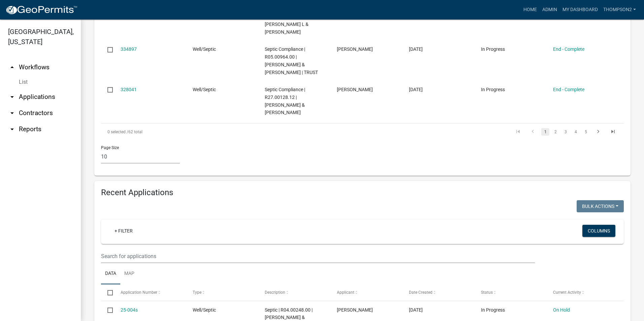  What do you see at coordinates (416, 49) in the screenshot?
I see `span: 11/12/2024` at bounding box center [416, 49].